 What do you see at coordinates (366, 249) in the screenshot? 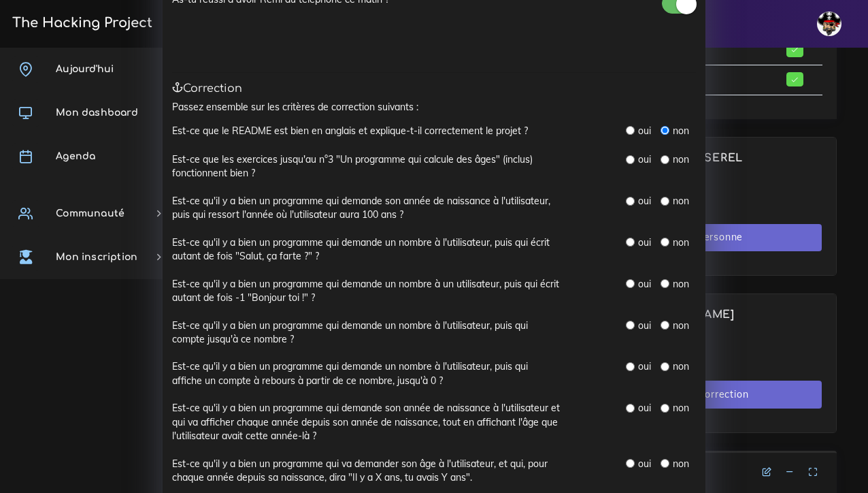
I see `label: Est-ce qu'il y a bien un programme qui demande un nombre à l'utilisateur, puis qui écrit autant d...` at bounding box center [366, 249].